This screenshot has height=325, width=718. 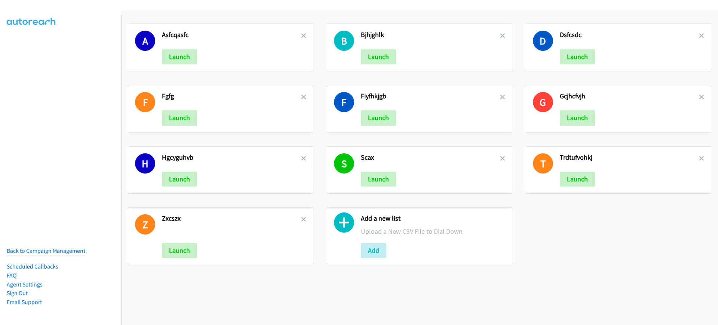 What do you see at coordinates (232, 96) in the screenshot?
I see `h2: Fgfg` at bounding box center [232, 96].